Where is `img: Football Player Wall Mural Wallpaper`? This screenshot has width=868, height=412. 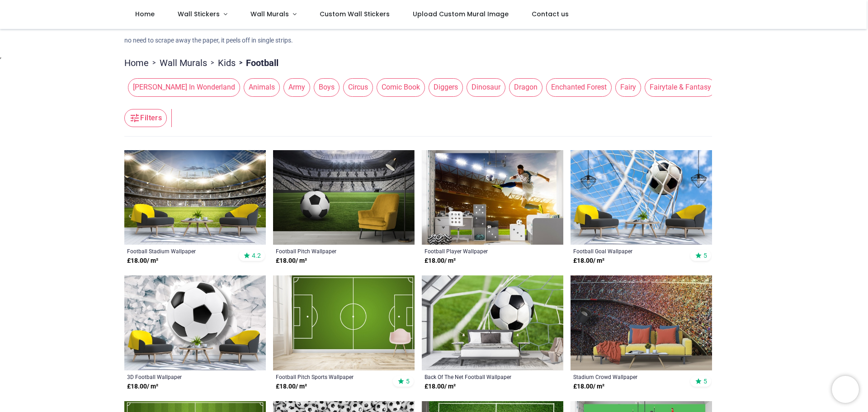 img: Football Player Wall Mural Wallpaper is located at coordinates (492, 197).